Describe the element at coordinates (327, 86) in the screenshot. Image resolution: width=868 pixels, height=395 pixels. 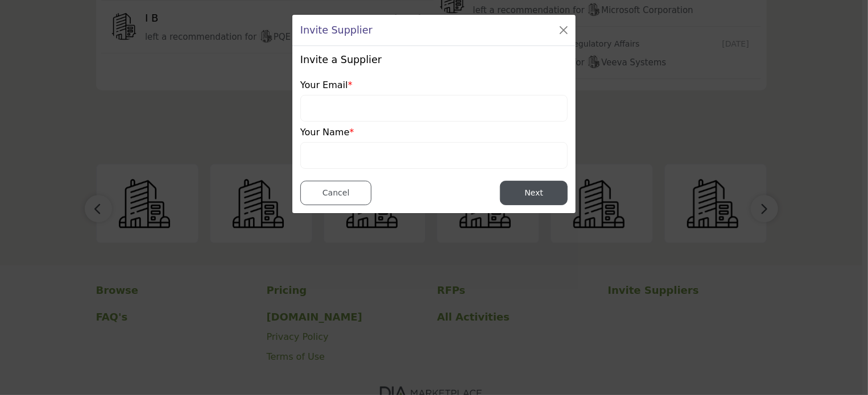
I see `label: Your Email` at that location.